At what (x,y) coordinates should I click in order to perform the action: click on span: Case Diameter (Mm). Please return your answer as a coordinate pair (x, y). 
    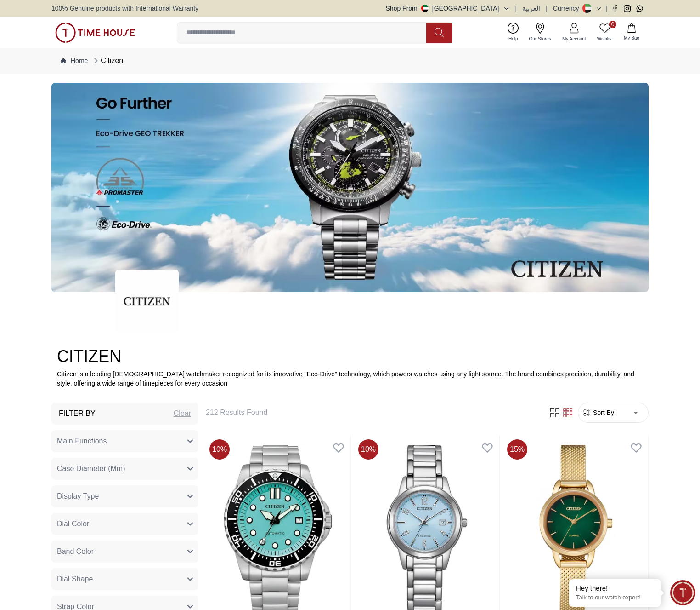
    Looking at the image, I should click on (90, 469).